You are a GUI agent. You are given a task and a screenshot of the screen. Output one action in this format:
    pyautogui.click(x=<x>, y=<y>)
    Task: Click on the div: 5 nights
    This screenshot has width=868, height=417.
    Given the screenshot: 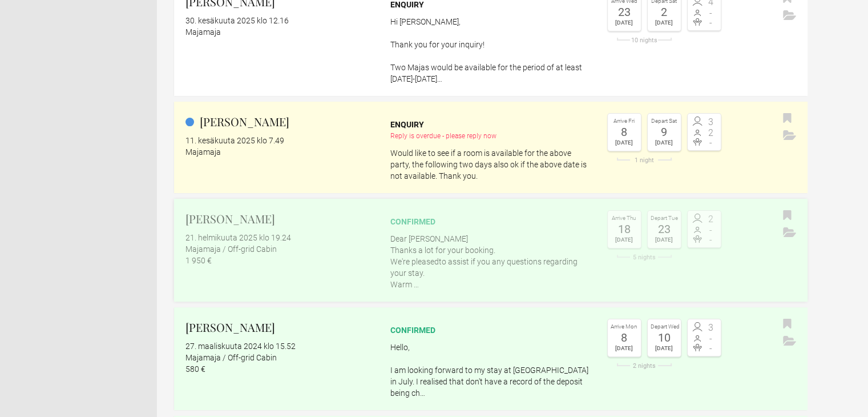 What is the action you would take?
    pyautogui.click(x=645, y=257)
    